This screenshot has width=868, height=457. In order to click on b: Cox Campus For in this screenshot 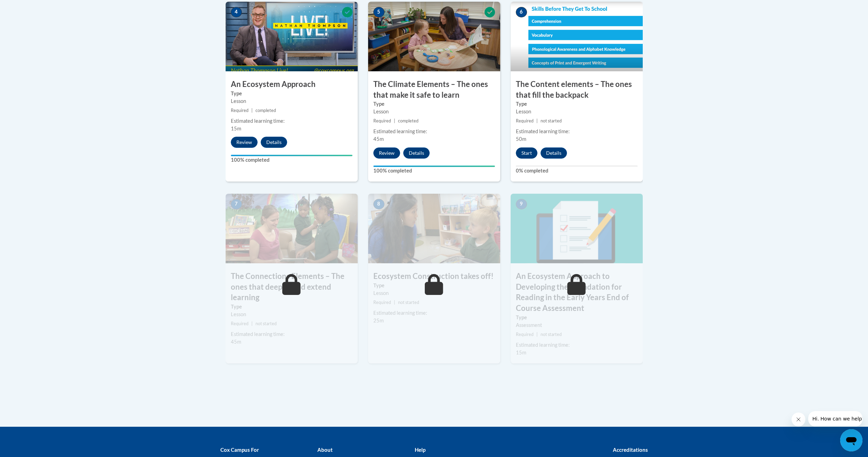, I will do `click(240, 450)`.